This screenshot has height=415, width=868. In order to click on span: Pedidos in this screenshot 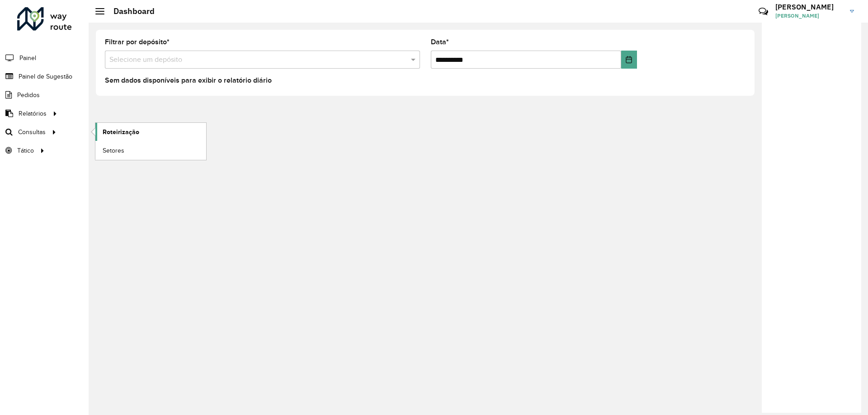, I will do `click(28, 95)`.